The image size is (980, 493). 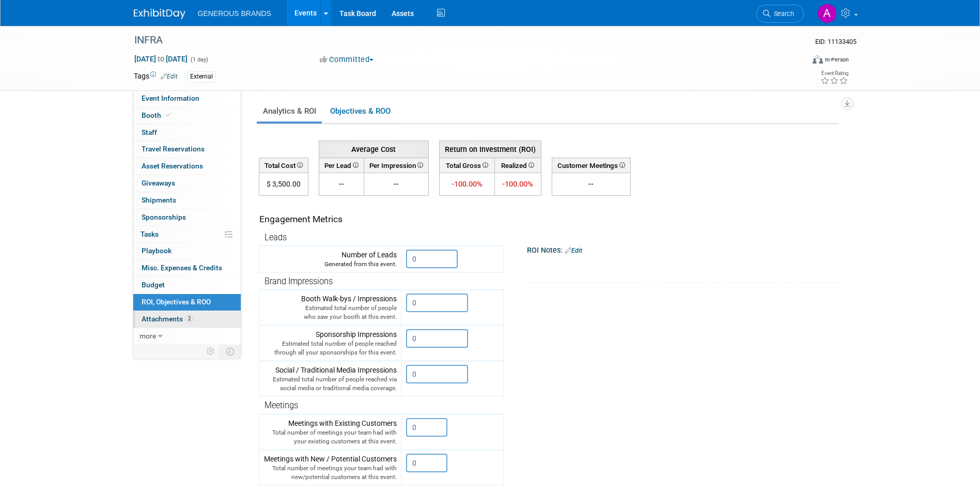 What do you see at coordinates (330, 378) in the screenshot?
I see `div: Social / Traditional Media Impressions` at bounding box center [330, 378].